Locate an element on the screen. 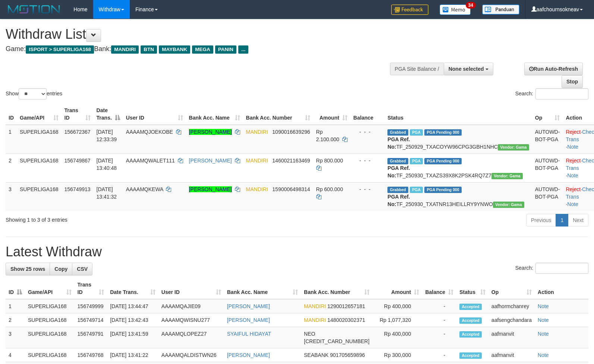  span: Vendor URL: https://trx31.1velocity.biz is located at coordinates (514, 147).